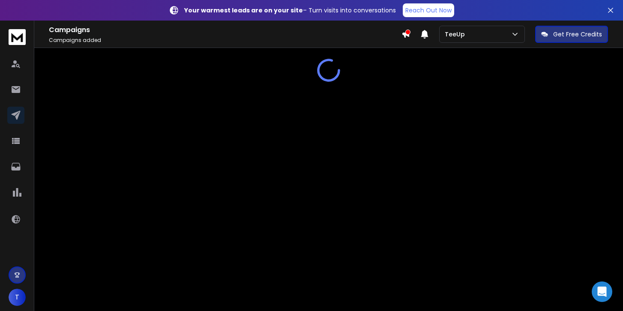 The width and height of the screenshot is (623, 311). What do you see at coordinates (17, 297) in the screenshot?
I see `button: T` at bounding box center [17, 297].